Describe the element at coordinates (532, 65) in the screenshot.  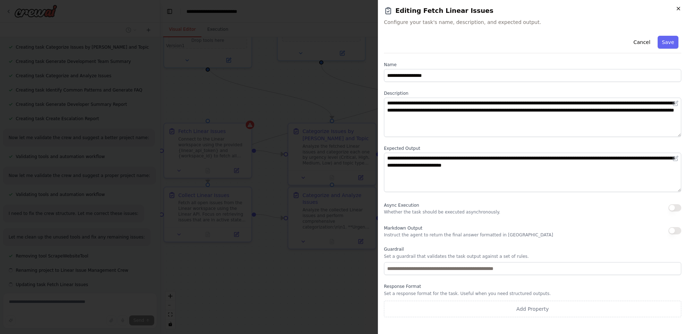
I see `label: Name` at that location.